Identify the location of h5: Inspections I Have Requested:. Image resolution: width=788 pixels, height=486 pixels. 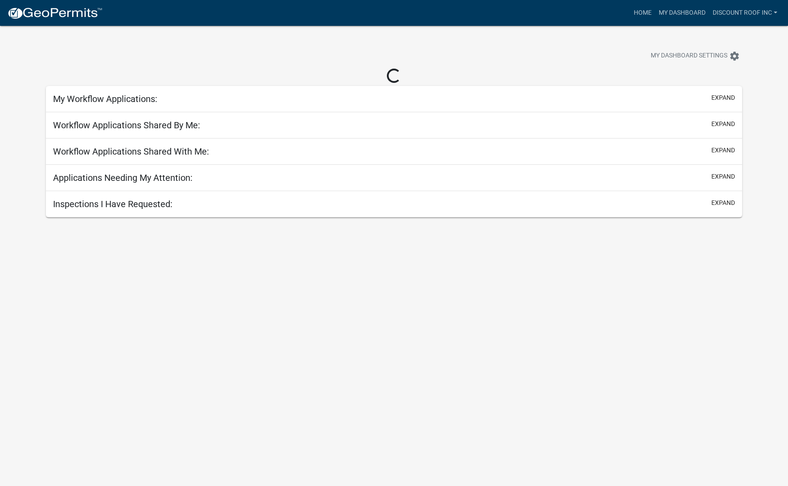
(113, 204).